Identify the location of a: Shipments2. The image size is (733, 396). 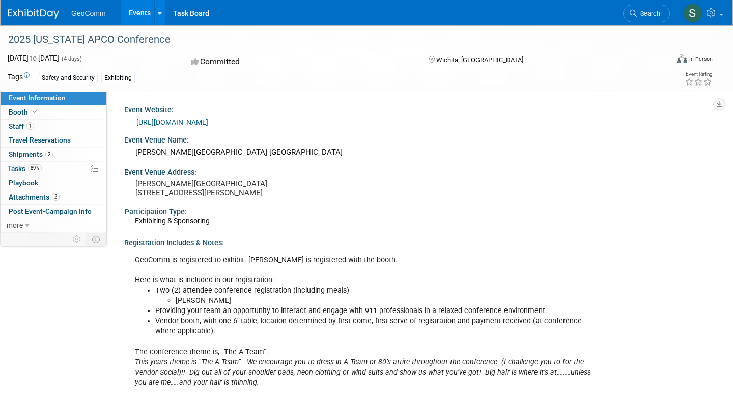
(53, 154).